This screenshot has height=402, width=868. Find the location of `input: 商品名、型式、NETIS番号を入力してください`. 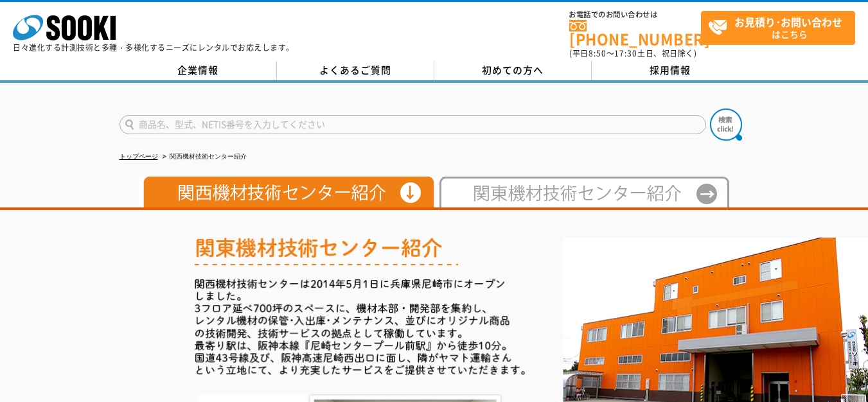

input: 商品名、型式、NETIS番号を入力してください is located at coordinates (412, 124).